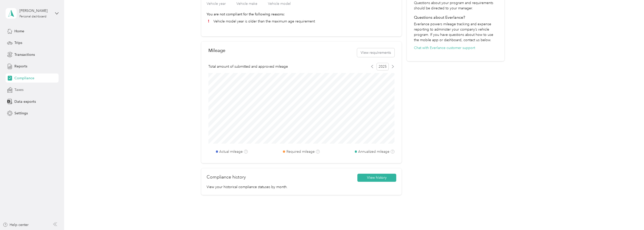 The width and height of the screenshot is (644, 230). What do you see at coordinates (301, 151) in the screenshot?
I see `label: Required mileage` at bounding box center [301, 151].